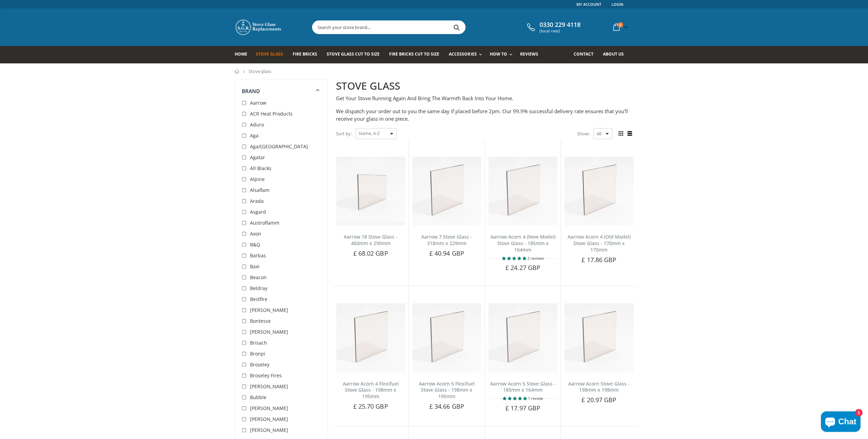  What do you see at coordinates (620, 27) in the screenshot?
I see `a: 0` at bounding box center [620, 27].